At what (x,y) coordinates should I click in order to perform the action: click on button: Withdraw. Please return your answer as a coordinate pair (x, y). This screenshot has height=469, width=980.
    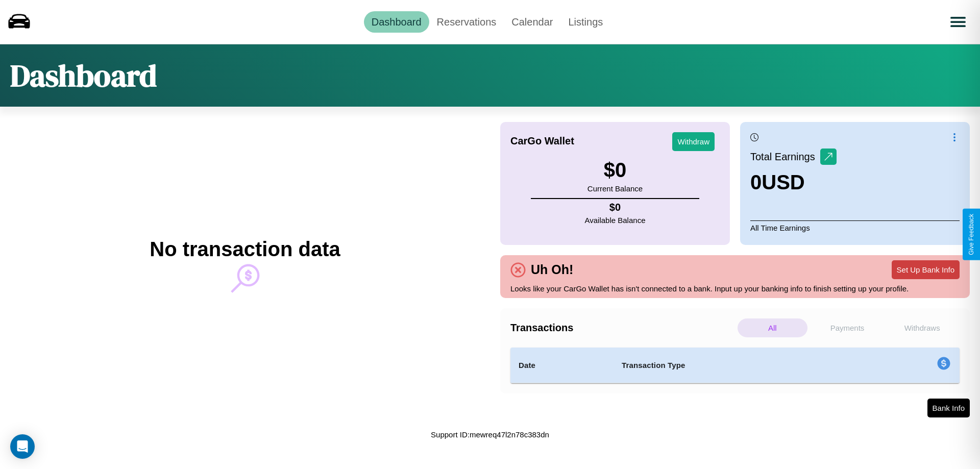
    Looking at the image, I should click on (693, 141).